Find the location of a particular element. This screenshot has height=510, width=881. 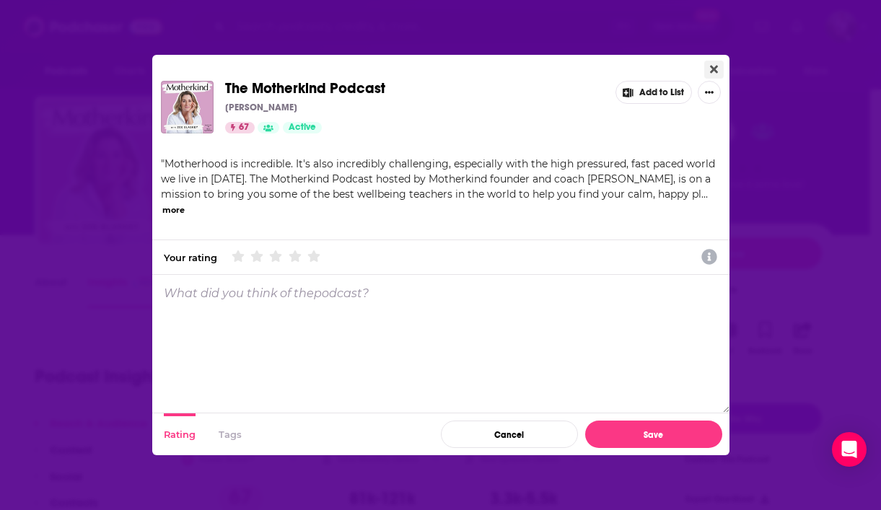

img: The Motherkind Podcast is located at coordinates (187, 107).